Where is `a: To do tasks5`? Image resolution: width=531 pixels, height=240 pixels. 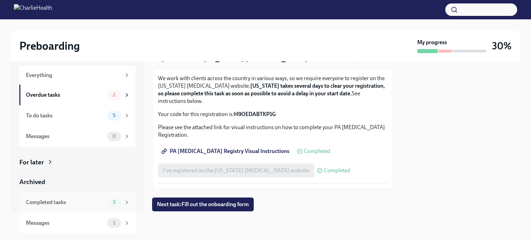 a: To do tasks5 is located at coordinates (77, 116).